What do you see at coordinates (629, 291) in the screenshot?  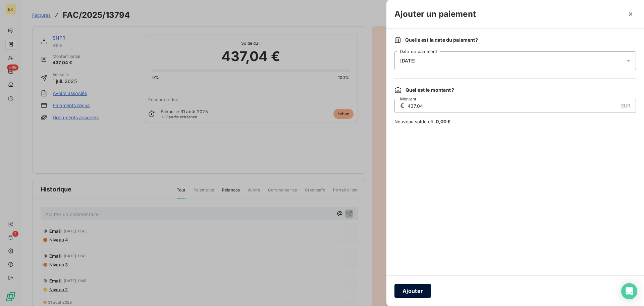 I see `div: Open Intercom Messenger` at bounding box center [629, 291].